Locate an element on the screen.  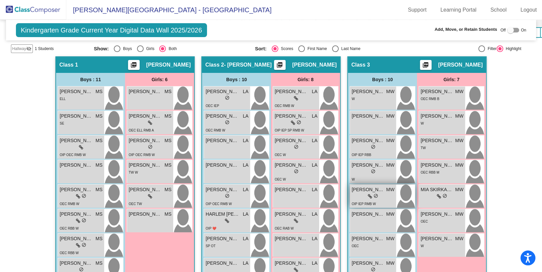
span: Sort: is located at coordinates (261, 49).